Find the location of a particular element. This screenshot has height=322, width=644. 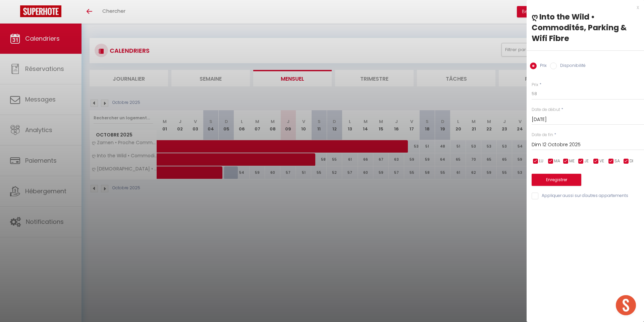

label: Disponibilité is located at coordinates (571, 66).